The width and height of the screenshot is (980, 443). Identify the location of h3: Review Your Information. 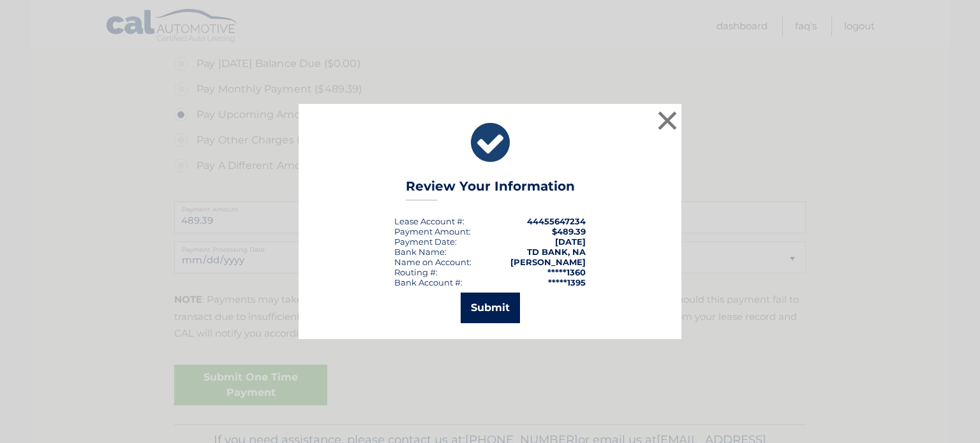
(490, 190).